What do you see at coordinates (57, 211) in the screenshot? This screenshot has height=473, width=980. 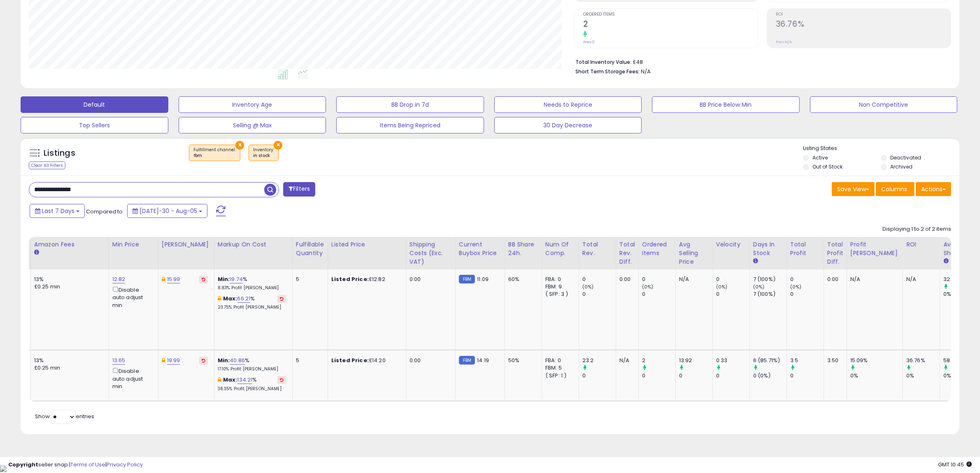 I see `button: Last 7 Days` at bounding box center [57, 211].